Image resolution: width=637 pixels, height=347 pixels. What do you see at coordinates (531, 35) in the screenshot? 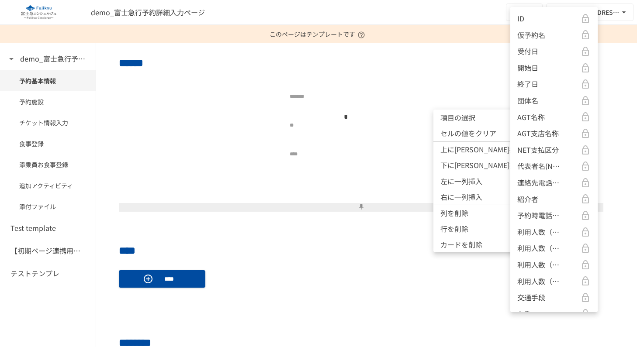
I see `p: 仮予約名` at bounding box center [531, 35].